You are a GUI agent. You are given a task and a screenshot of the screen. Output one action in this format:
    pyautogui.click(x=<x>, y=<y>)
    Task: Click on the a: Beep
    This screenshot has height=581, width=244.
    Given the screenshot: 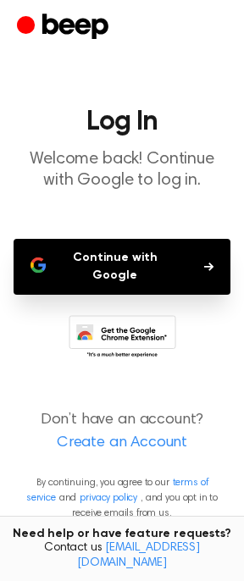 What is the action you would take?
    pyautogui.click(x=64, y=27)
    